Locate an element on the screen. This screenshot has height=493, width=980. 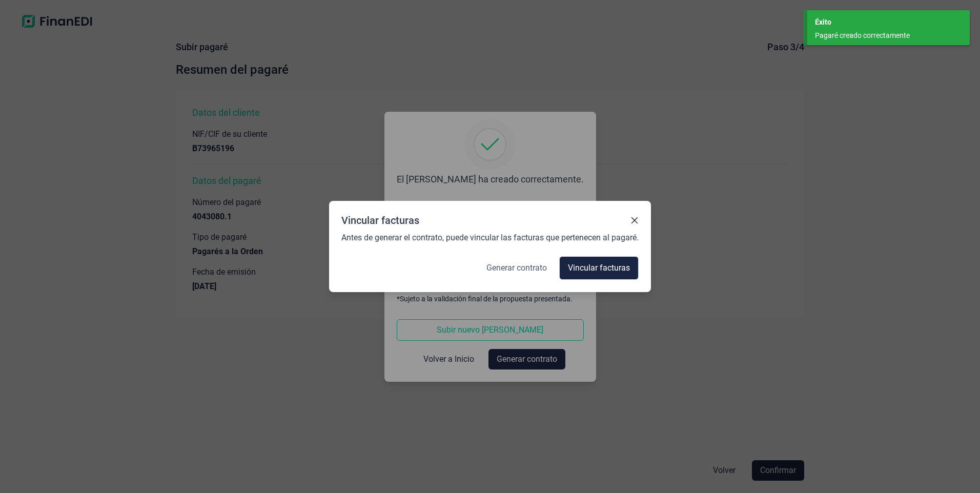
button: Close is located at coordinates (635, 221).